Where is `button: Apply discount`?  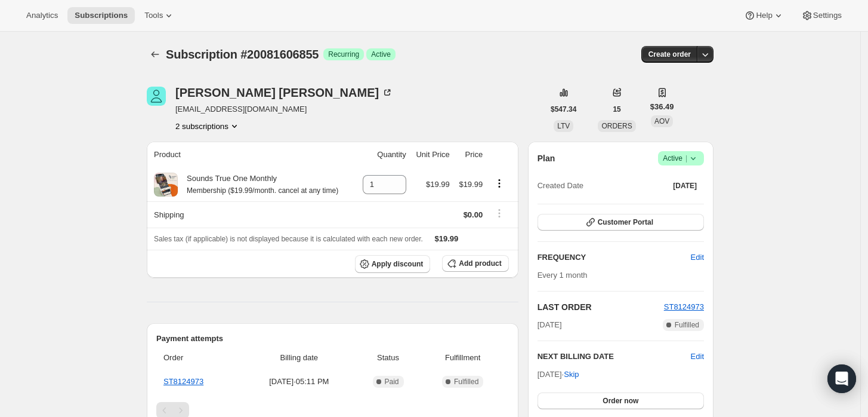 button: Apply discount is located at coordinates (393, 264).